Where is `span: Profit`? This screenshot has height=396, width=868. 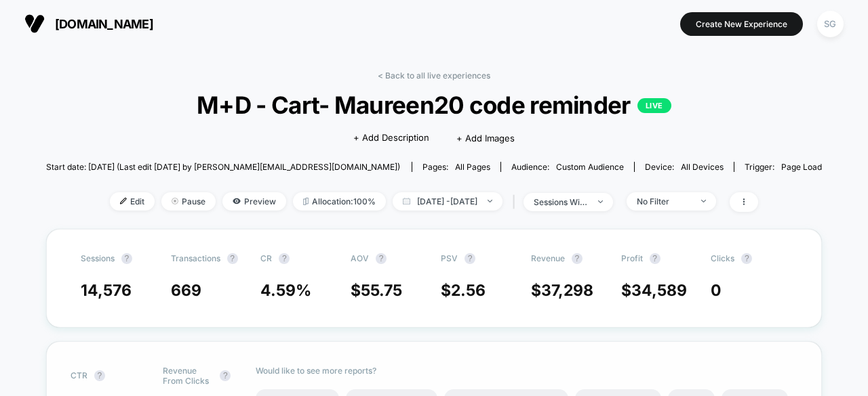 span: Profit is located at coordinates (632, 258).